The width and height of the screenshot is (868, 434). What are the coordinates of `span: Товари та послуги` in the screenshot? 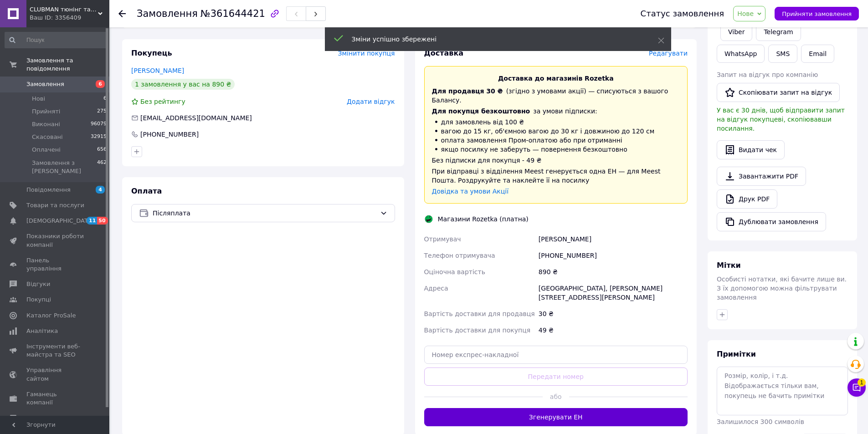 It's located at (55, 206).